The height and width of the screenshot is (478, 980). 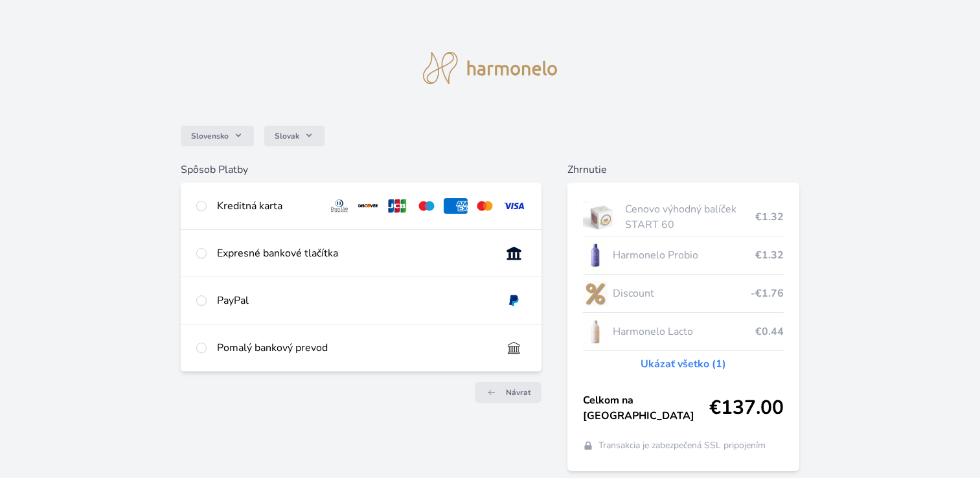 What do you see at coordinates (770, 331) in the screenshot?
I see `span: €0.44` at bounding box center [770, 331].